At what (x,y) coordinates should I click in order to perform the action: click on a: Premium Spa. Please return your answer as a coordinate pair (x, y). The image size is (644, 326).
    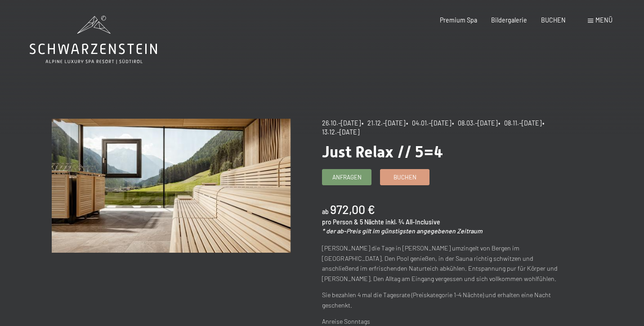
    Looking at the image, I should click on (458, 20).